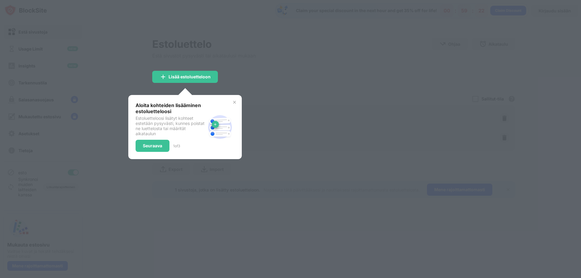  What do you see at coordinates (220, 127) in the screenshot?
I see `img: block-site.svg` at bounding box center [220, 127].